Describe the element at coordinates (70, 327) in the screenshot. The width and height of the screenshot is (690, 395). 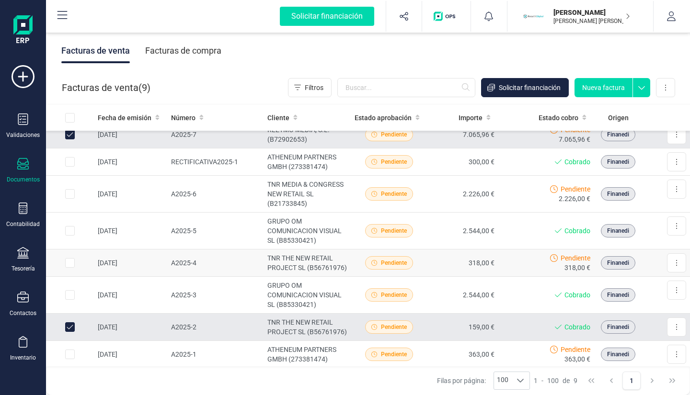
I see `div: Row Unselected 694088ea-27e1-474a-949b-5cf5e5189fdd` at that location.